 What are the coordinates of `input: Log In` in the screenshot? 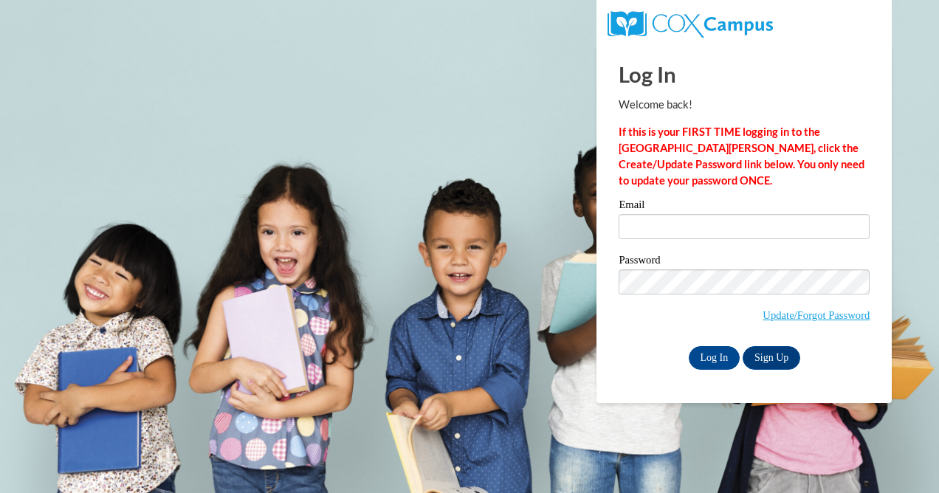 It's located at (715, 358).